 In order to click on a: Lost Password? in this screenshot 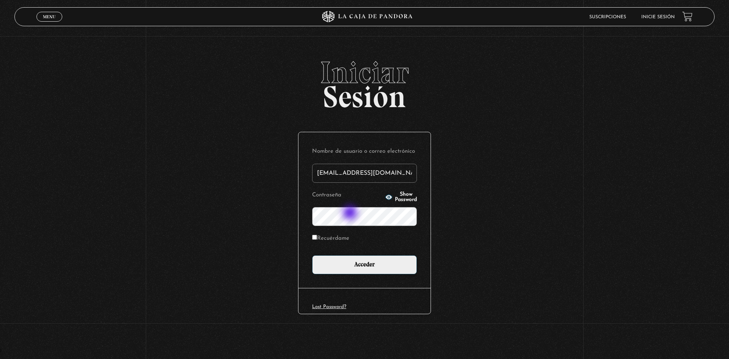, I will do `click(329, 306)`.